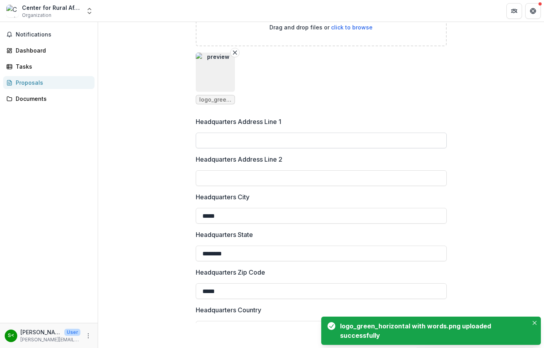 The height and width of the screenshot is (348, 544). I want to click on span: Notifications, so click(53, 35).